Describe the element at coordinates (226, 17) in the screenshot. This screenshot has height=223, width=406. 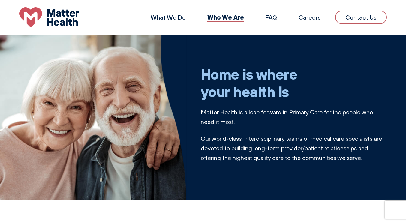
I see `a: Who We Are` at that location.